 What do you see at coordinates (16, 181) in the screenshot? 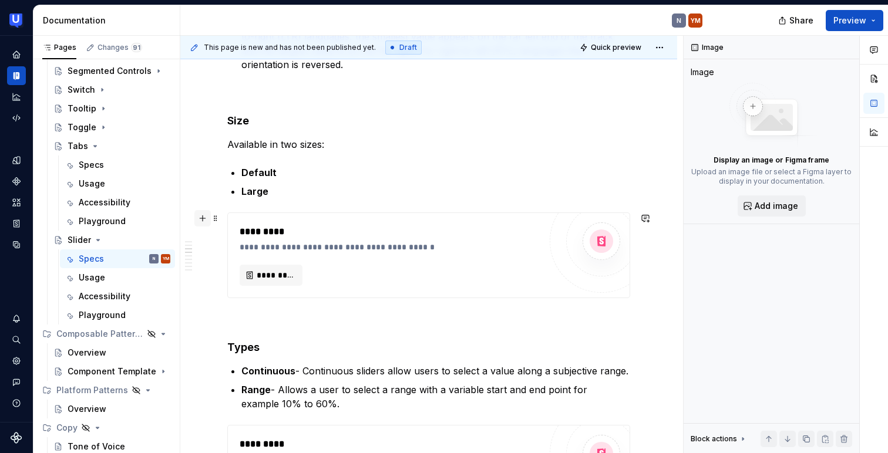
I see `div: Components` at bounding box center [16, 181].